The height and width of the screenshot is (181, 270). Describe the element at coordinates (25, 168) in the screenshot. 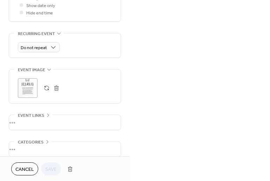

I see `a: Cancel` at that location.